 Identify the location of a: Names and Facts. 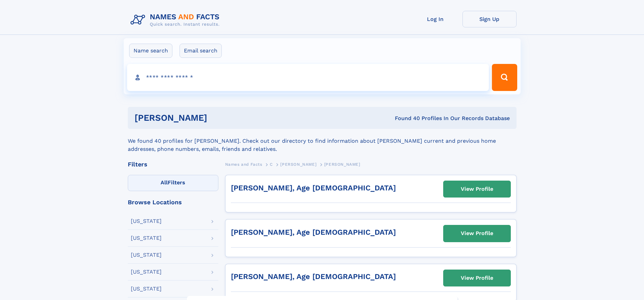
(244, 164).